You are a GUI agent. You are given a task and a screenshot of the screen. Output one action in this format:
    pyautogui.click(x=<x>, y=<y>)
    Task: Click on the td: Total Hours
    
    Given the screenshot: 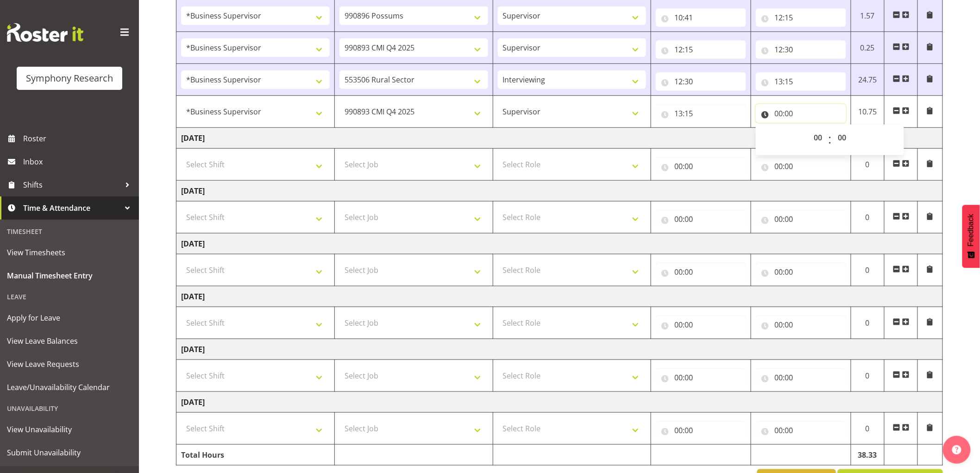 What is the action you would take?
    pyautogui.click(x=255, y=455)
    